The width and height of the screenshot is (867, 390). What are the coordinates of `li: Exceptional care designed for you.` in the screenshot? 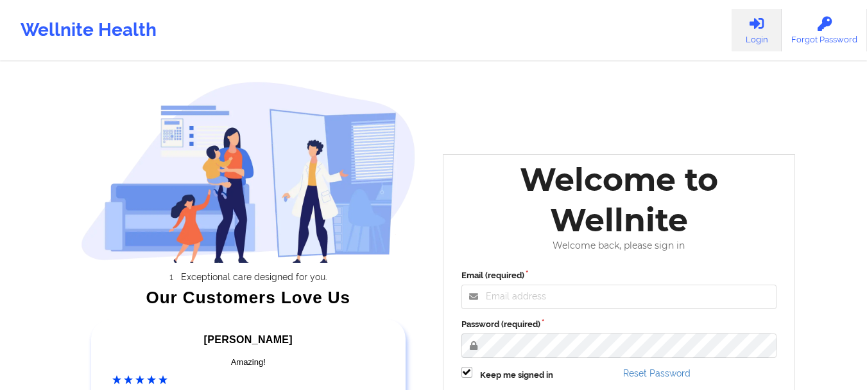 It's located at (254, 277).